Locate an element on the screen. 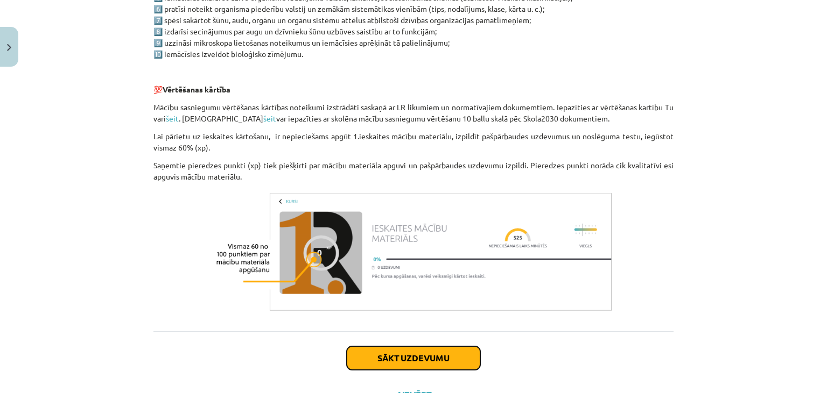 This screenshot has width=827, height=393. p: Lai pārietu uz ieskaites kārtošanu, ir nepieciešams apgūt 1.ieskaites mācību materiālu, izpildīt ... is located at coordinates (413, 142).